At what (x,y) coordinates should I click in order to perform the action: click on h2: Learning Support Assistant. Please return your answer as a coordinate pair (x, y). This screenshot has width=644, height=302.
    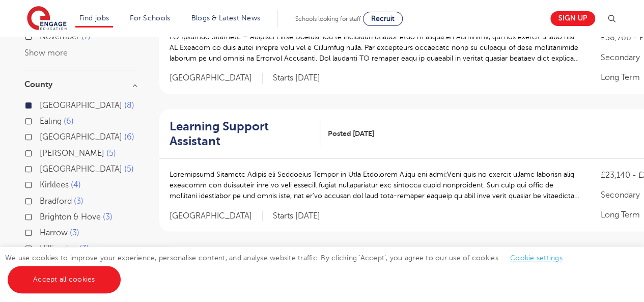
    Looking at the image, I should click on (241, 134).